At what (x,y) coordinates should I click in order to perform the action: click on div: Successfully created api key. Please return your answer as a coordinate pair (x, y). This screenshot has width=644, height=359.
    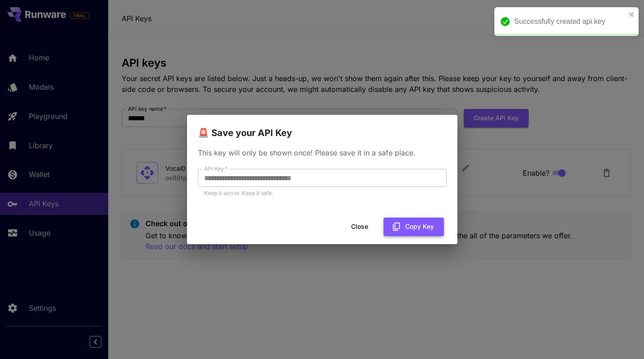
    Looking at the image, I should click on (571, 22).